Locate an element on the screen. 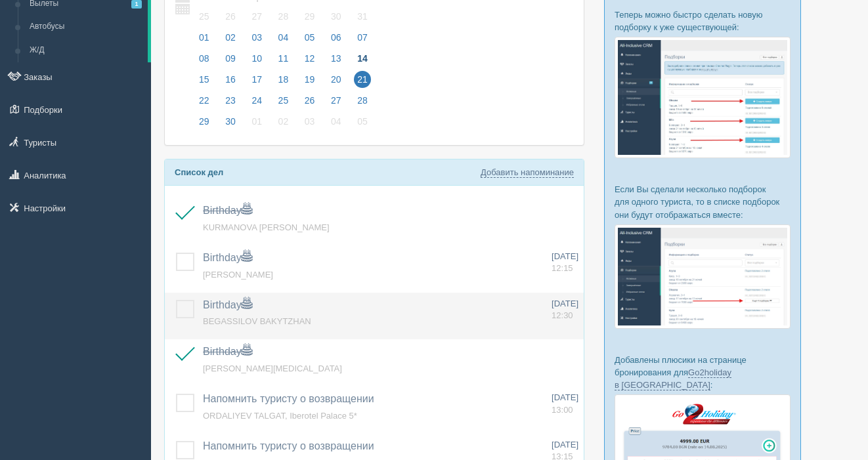  span: ORDALIYEV TALGAT, Iberotel Palace 5* is located at coordinates (279, 416).